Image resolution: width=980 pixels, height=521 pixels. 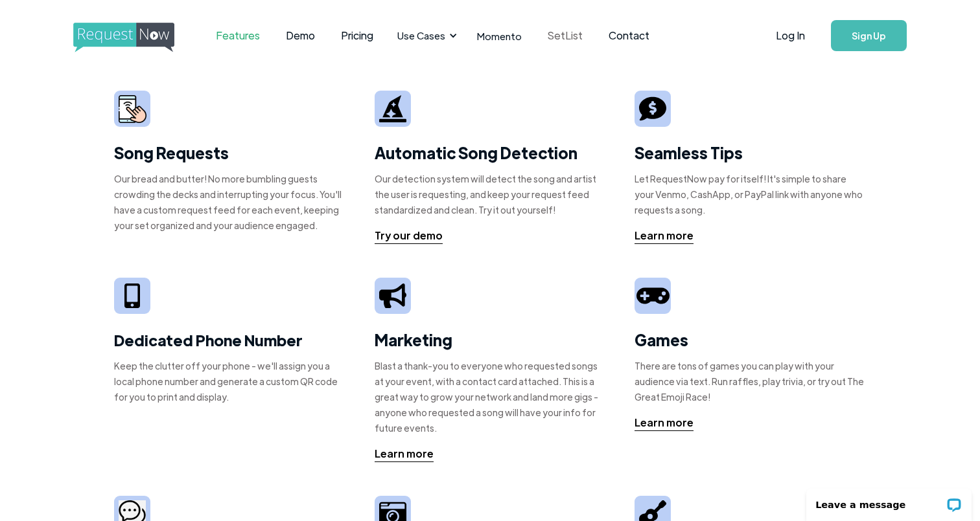 I want to click on div: Blast a thank-you to everyone who requested songs at your event, with a contact card attached. Th..., so click(x=490, y=397).